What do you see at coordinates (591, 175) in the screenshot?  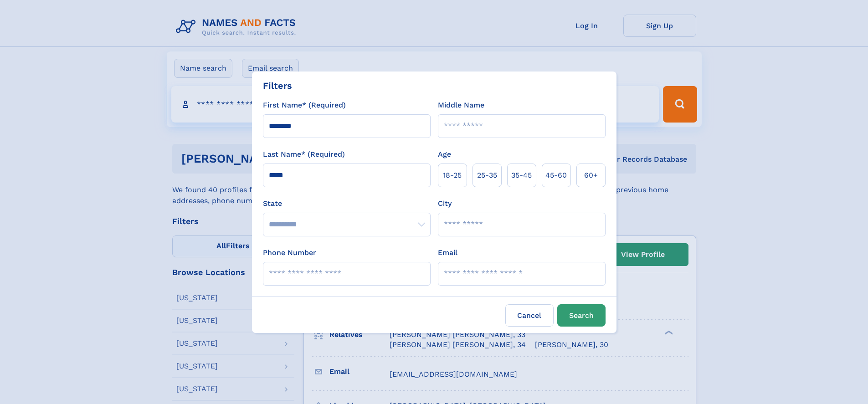 I see `span: 60+` at bounding box center [591, 175].